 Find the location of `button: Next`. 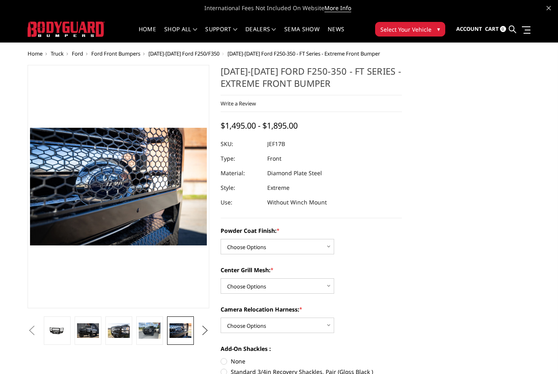

button: Next is located at coordinates (205, 331).